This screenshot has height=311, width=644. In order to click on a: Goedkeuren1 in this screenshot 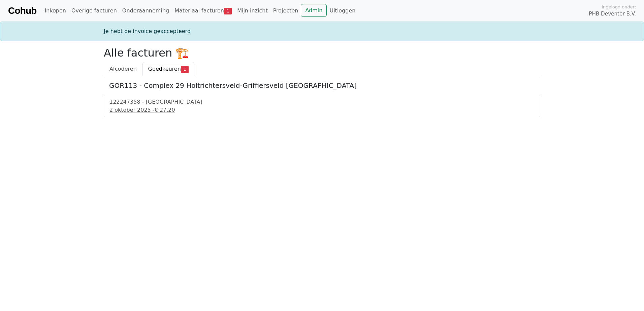, I will do `click(168, 69)`.